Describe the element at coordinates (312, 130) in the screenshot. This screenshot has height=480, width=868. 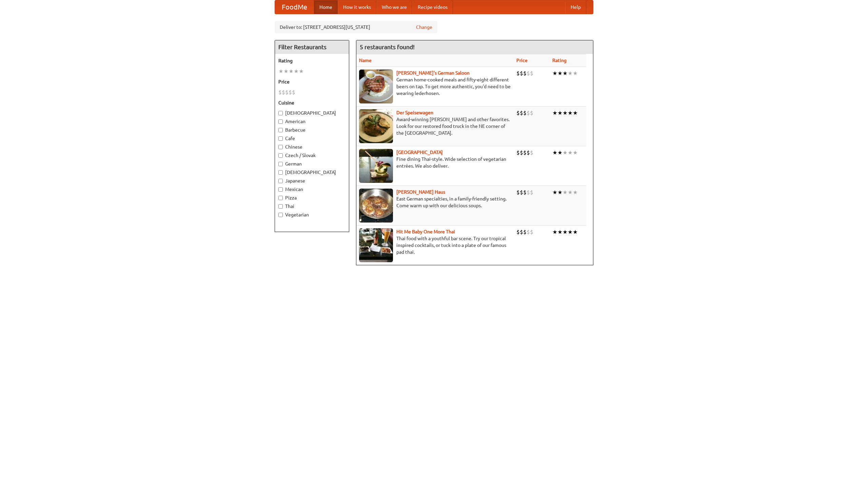
I see `label: Barbecue` at that location.